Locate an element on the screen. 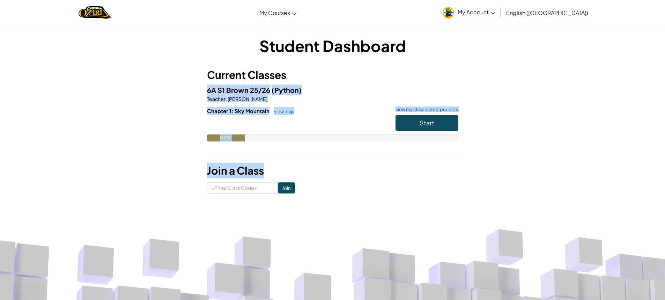 This screenshot has height=300, width=665. a: view my classmates' projects is located at coordinates (425, 109).